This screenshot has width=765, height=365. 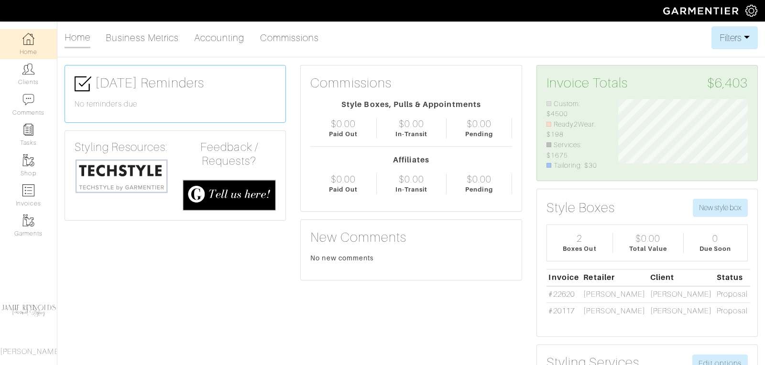 What do you see at coordinates (142, 38) in the screenshot?
I see `a: Business Metrics` at bounding box center [142, 38].